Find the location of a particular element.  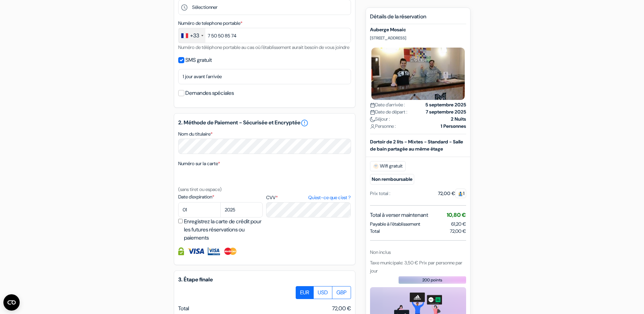

strong: 7 septembre 2025 is located at coordinates (445, 112).